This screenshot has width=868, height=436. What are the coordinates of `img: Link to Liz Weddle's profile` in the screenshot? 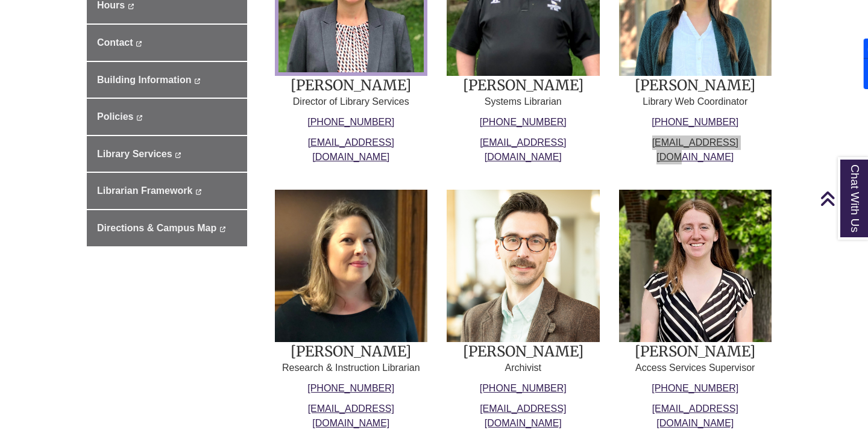 It's located at (696, 266).